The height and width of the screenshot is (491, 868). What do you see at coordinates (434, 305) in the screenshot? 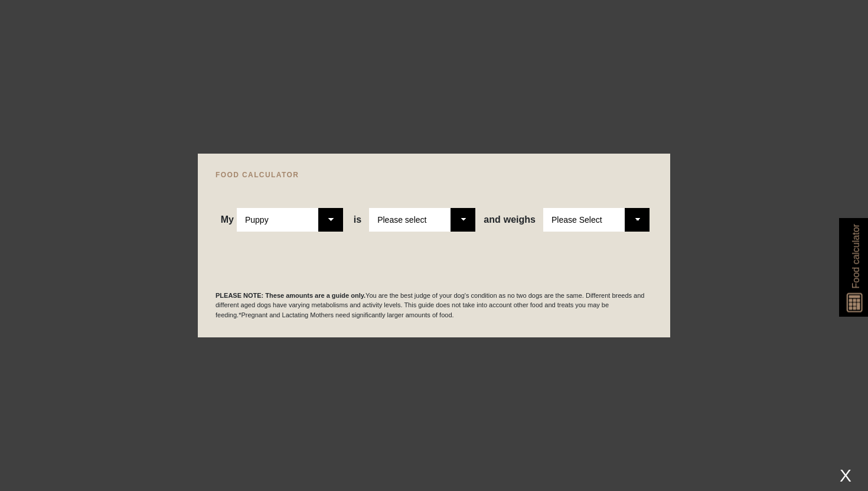
I see `p: You are the best judge of your dog's condition as no two dogs are the same. Different breeds and ...` at bounding box center [434, 305].